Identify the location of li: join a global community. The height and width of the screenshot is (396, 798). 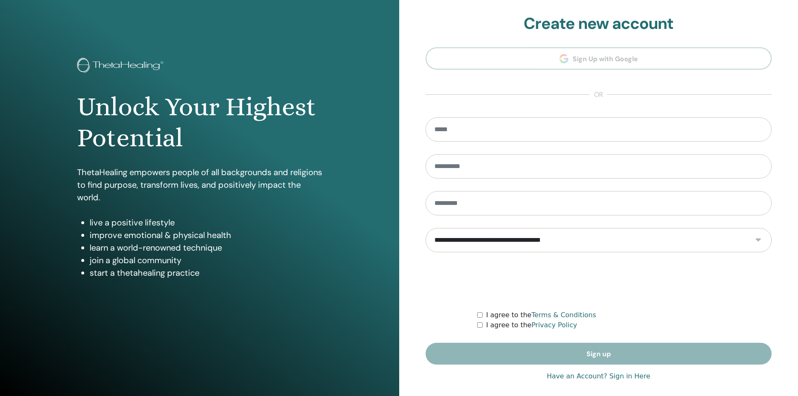
(206, 260).